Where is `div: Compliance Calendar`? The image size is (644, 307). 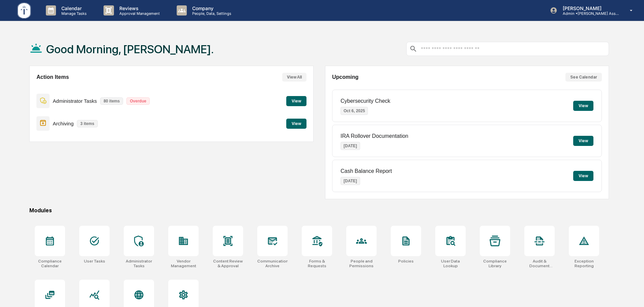
div: Compliance Calendar is located at coordinates (50, 264).